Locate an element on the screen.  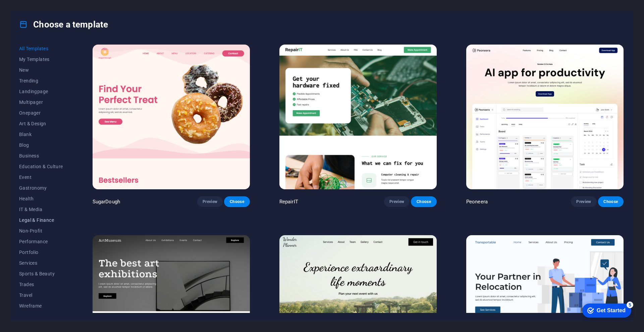
button: All Templates is located at coordinates (41, 49).